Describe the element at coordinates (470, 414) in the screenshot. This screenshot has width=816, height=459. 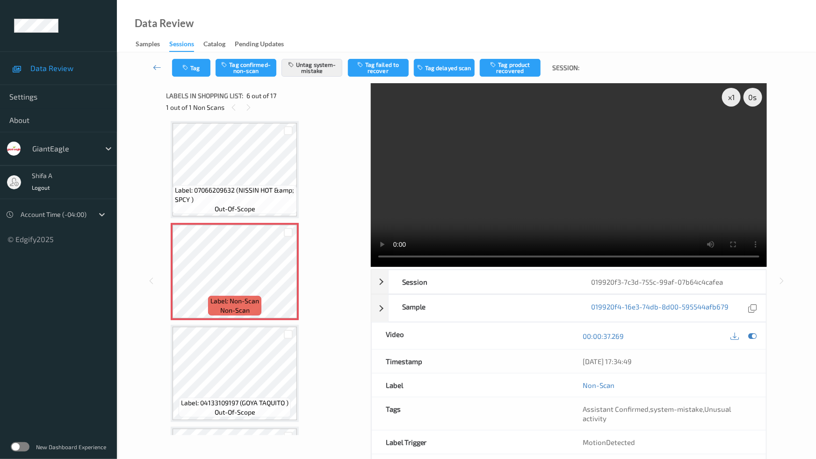
I see `div: Tags` at that location.